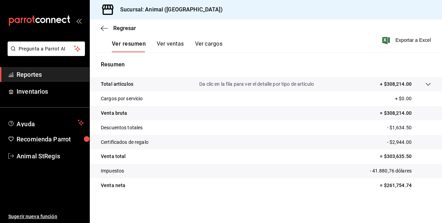  Describe the element at coordinates (79, 21) in the screenshot. I see `button: open_drawer_menu` at that location.